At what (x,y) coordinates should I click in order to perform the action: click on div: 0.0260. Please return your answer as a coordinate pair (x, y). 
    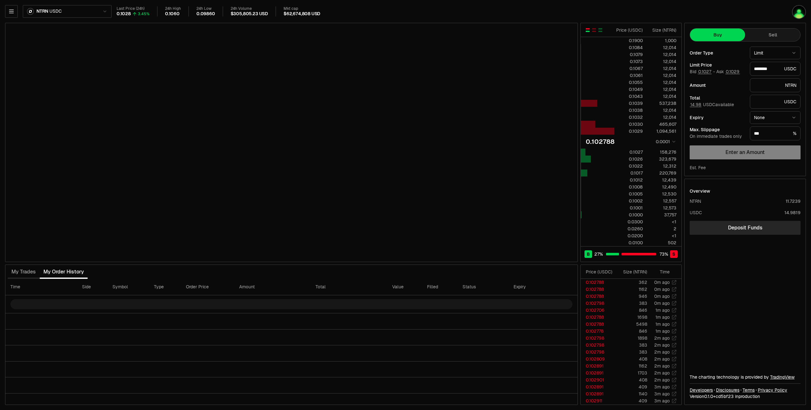
    Looking at the image, I should click on (629, 229).